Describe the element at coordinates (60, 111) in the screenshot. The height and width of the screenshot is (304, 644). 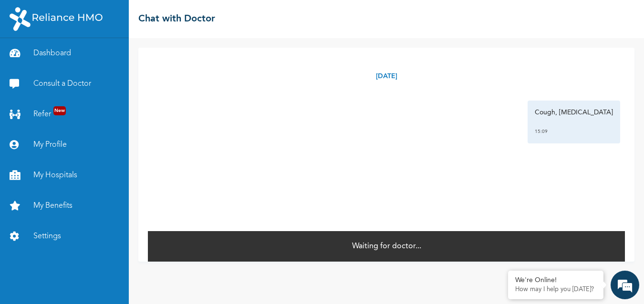
I see `span: New` at that location.